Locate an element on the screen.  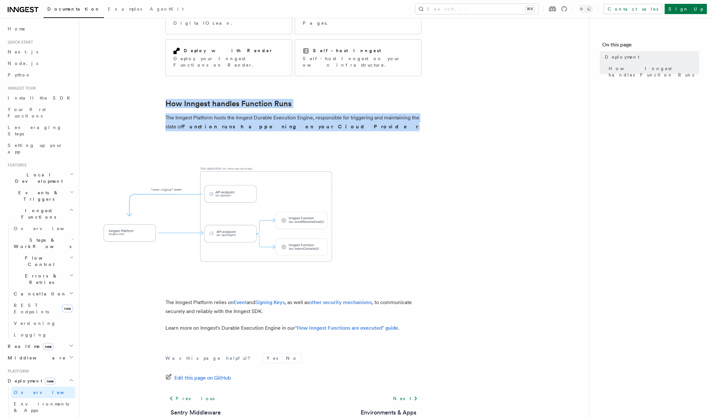
span: AgentKit is located at coordinates (167, 9).